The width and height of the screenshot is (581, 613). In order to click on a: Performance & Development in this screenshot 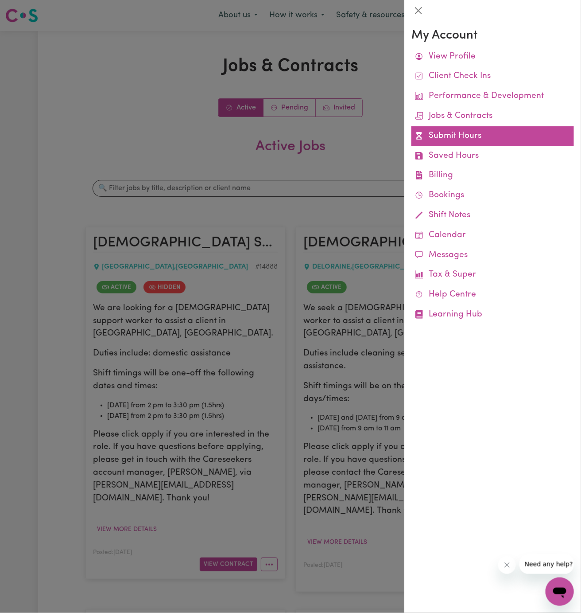, I will do `click(493, 96)`.